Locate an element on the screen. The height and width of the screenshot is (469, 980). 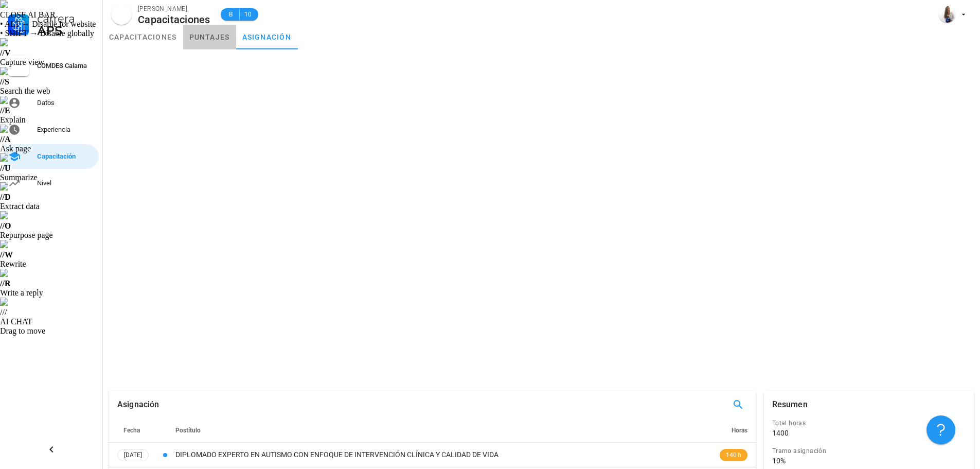
div: DIPLOMADO EXPERTO EN AUTISMO CON ENFOQUE DE INTERVENCIÓN CLÍNICA Y CALIDAD DE VIDA is located at coordinates (442, 454).